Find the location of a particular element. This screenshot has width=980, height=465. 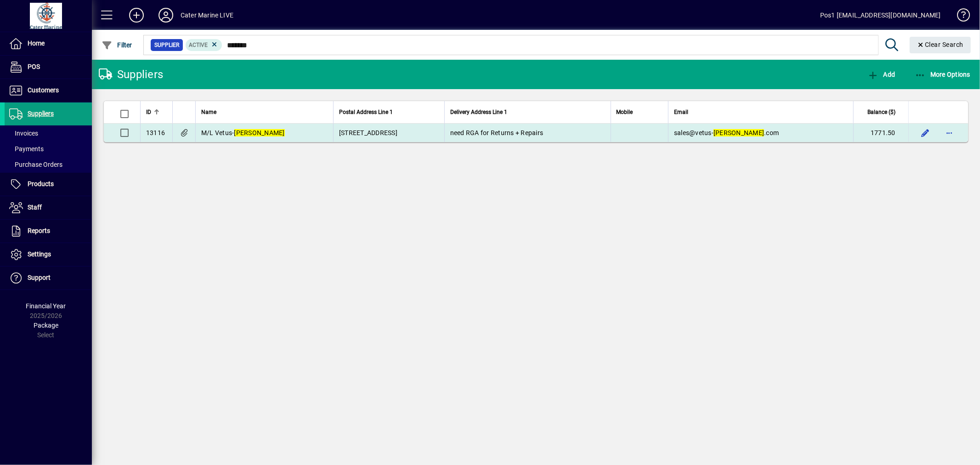

button: Clear is located at coordinates (941, 45).